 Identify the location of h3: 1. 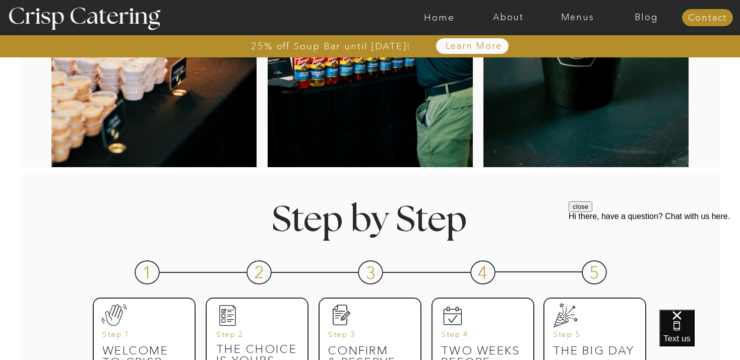
(148, 271).